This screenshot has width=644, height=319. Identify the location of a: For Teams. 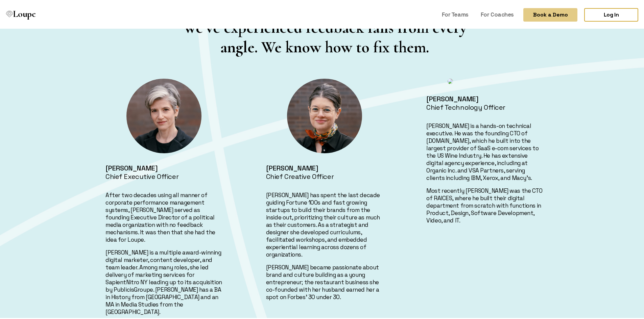
(455, 13).